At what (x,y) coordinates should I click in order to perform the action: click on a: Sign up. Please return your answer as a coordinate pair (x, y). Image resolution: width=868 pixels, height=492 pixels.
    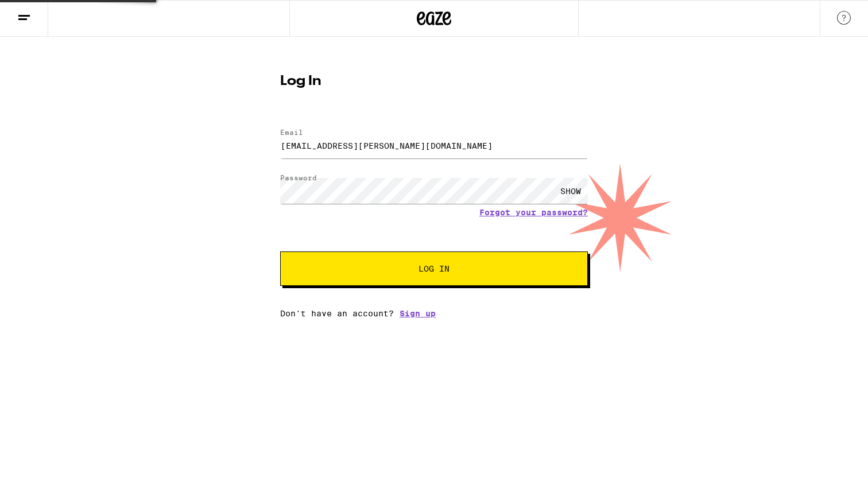
    Looking at the image, I should click on (417, 313).